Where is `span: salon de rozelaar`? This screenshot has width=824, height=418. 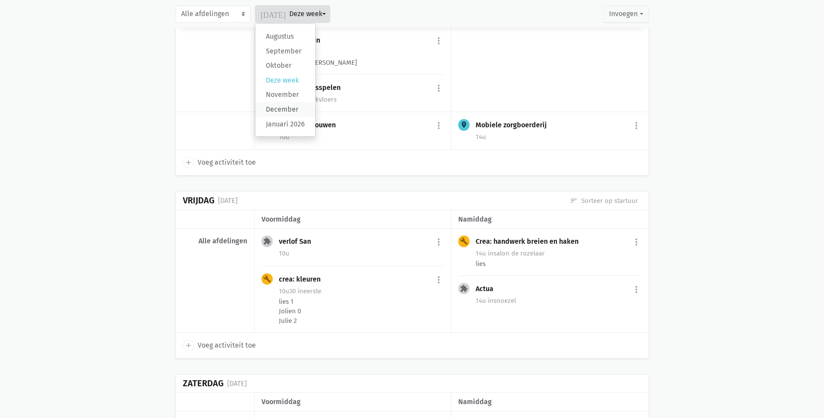
span: salon de rozelaar is located at coordinates (516, 253).